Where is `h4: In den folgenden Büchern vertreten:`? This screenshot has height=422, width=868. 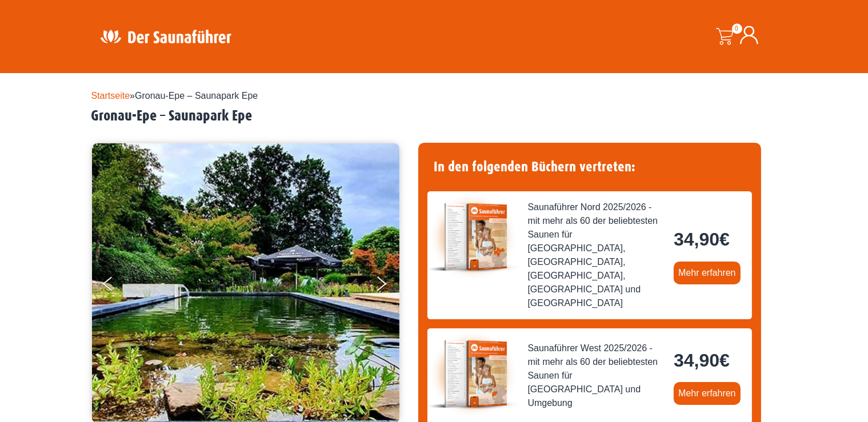
h4: In den folgenden Büchern vertreten: is located at coordinates (590, 167).